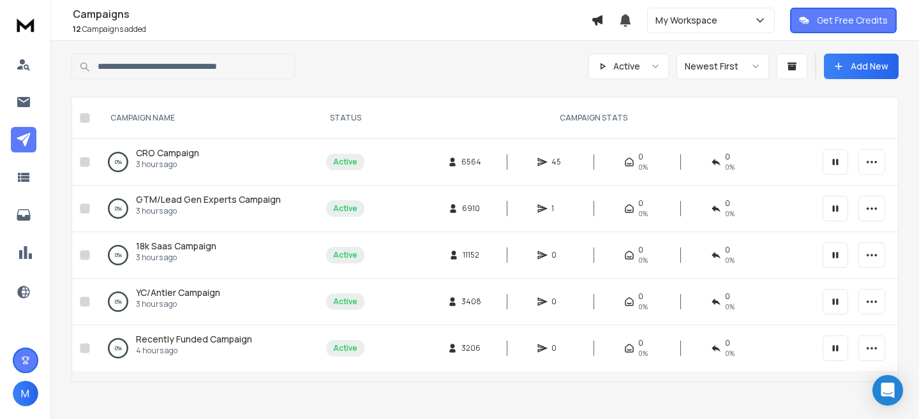 This screenshot has height=419, width=919. I want to click on a: 18k Saas Campaign, so click(176, 246).